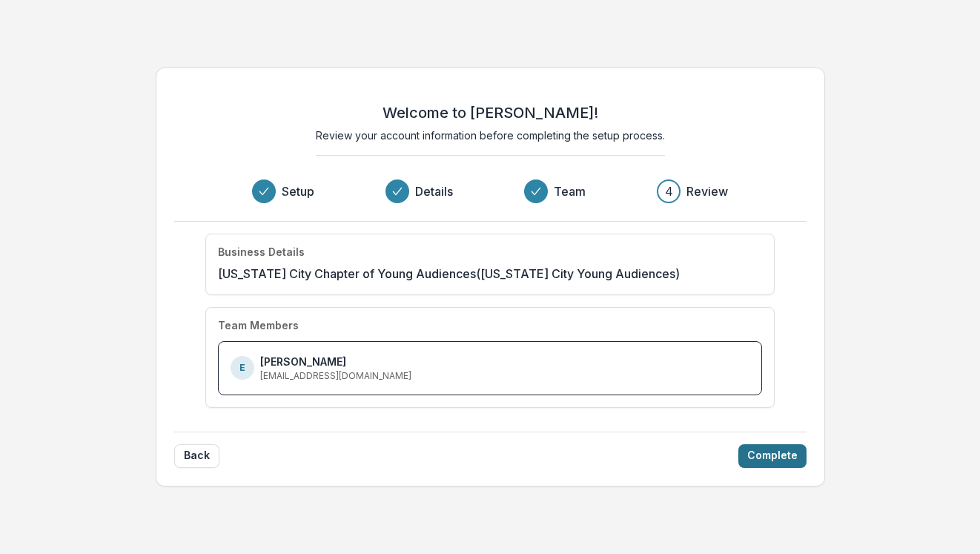  Describe the element at coordinates (668, 191) in the screenshot. I see `div: 4` at that location.